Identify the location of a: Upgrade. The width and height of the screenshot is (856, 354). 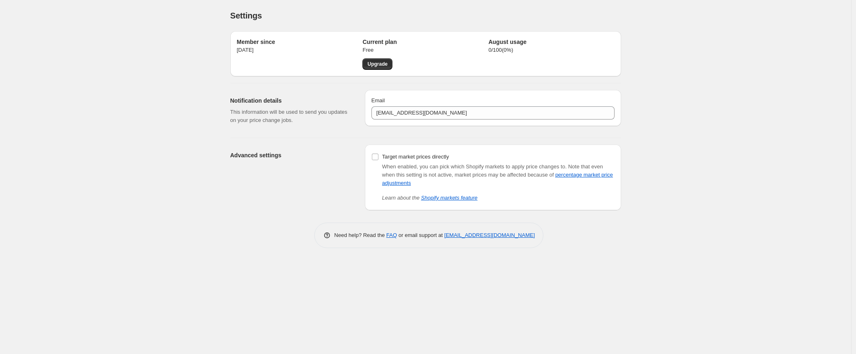
(377, 64).